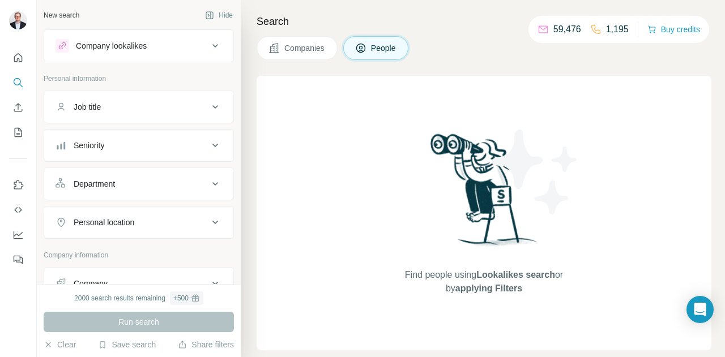  Describe the element at coordinates (18, 108) in the screenshot. I see `button: Enrich CSV` at that location.